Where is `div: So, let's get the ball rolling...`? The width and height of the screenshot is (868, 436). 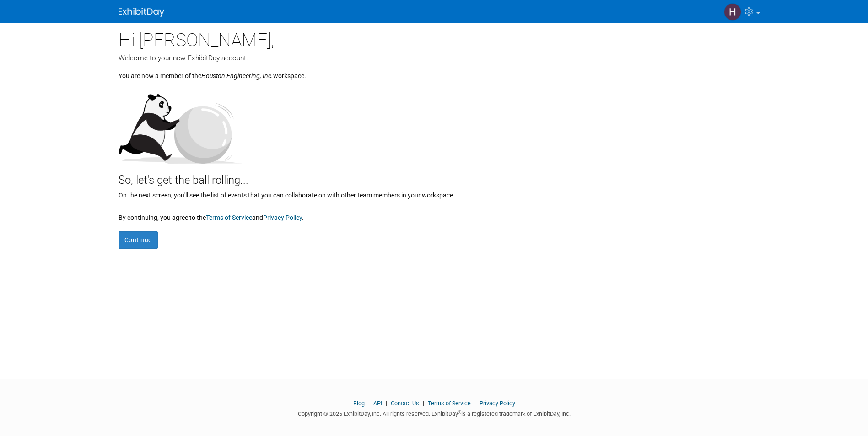
div: So, let's get the ball rolling... is located at coordinates (434, 176).